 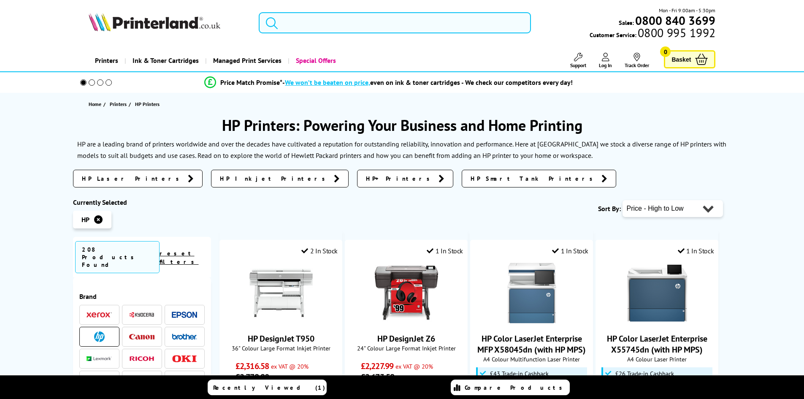 I want to click on a: Basket 0, so click(x=689, y=59).